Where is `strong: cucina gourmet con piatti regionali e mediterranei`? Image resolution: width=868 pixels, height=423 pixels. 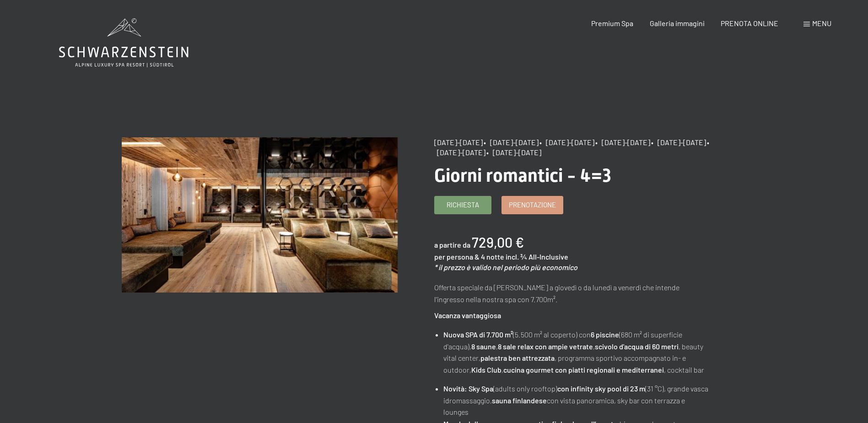 strong: cucina gourmet con piatti regionali e mediterranei is located at coordinates (584, 369).